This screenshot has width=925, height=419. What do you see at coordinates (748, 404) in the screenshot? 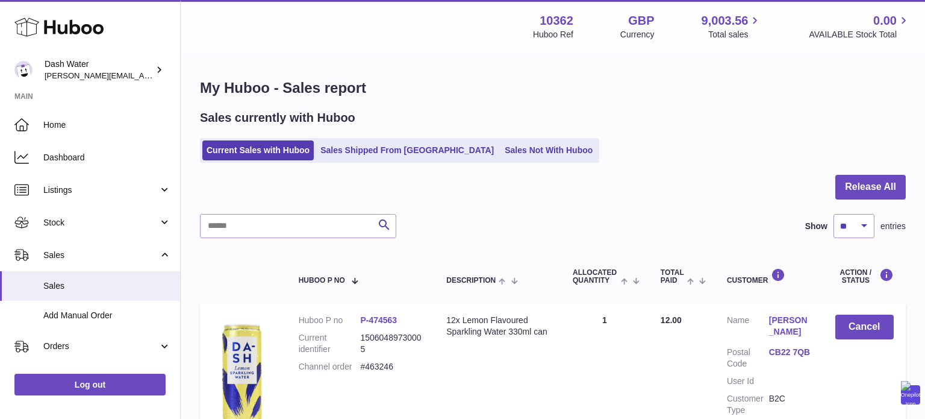
I see `dt: Customer Type` at bounding box center [748, 404].